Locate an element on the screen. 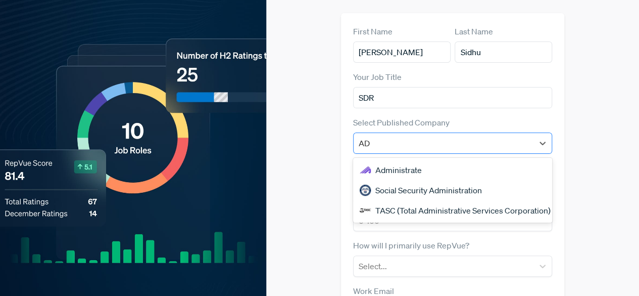 The width and height of the screenshot is (639, 296). div: TASC (Total Administrative Services Corporation) is located at coordinates (453, 210).